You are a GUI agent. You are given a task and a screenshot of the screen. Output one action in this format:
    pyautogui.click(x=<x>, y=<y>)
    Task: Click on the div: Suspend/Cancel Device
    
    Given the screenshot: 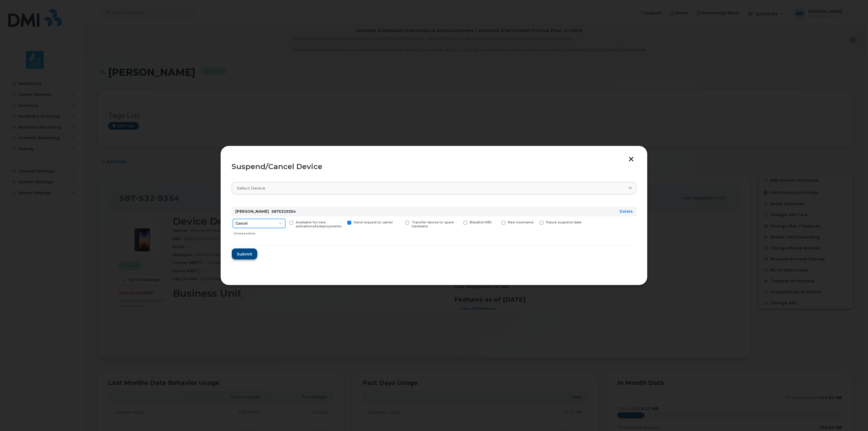 What is the action you would take?
    pyautogui.click(x=434, y=167)
    